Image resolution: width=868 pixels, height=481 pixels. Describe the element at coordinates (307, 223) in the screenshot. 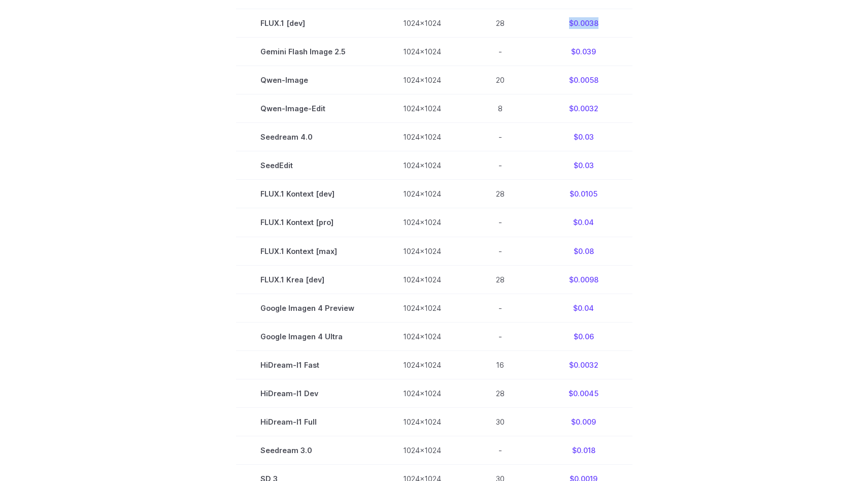

I see `td: FLUX.1 Kontext [pro]` at that location.